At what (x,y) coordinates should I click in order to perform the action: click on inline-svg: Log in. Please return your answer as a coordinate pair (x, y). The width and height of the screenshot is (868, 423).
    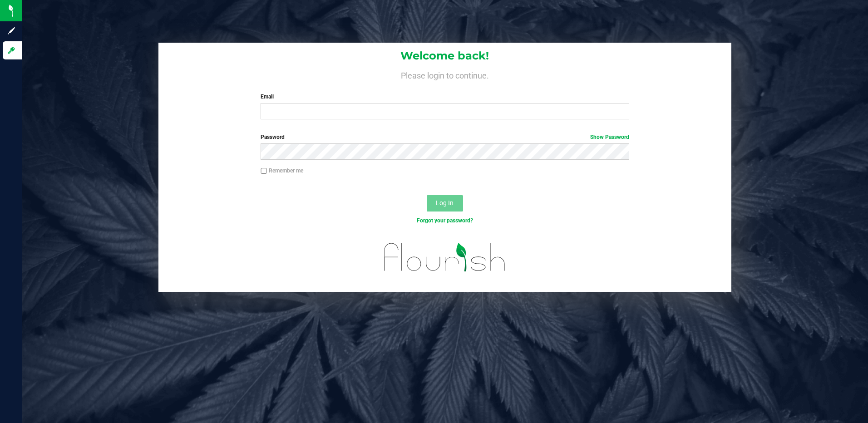
    Looking at the image, I should click on (12, 51).